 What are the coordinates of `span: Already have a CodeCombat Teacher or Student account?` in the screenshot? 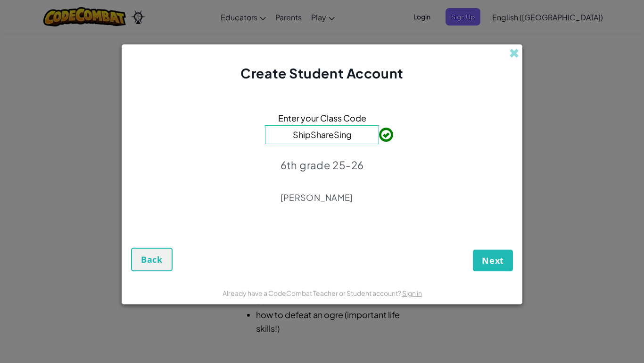 It's located at (313, 293).